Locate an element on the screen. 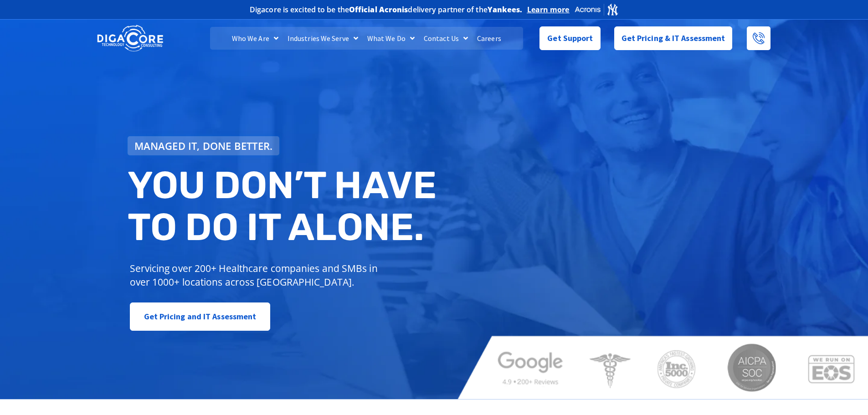  span: Learn more is located at coordinates (548, 10).